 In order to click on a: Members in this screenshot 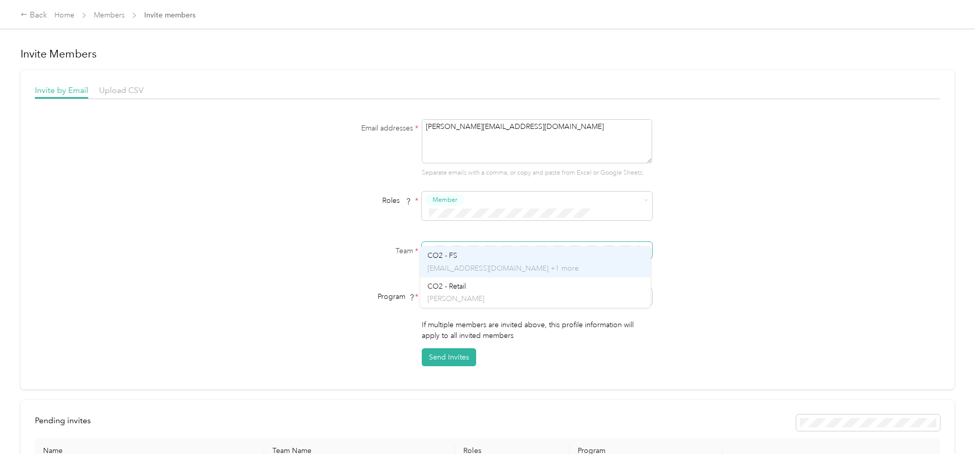, I will do `click(109, 15)`.